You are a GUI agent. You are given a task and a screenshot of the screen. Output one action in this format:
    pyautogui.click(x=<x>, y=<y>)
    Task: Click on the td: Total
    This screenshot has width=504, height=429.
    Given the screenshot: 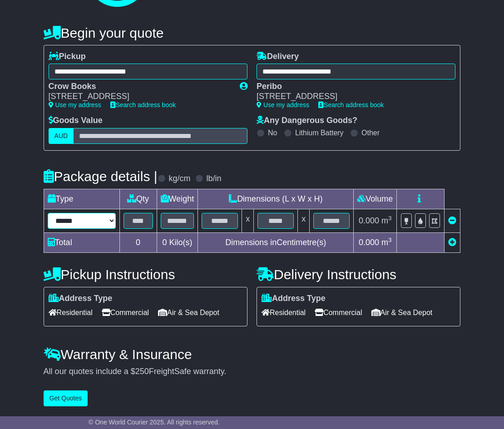 What is the action you would take?
    pyautogui.click(x=81, y=242)
    